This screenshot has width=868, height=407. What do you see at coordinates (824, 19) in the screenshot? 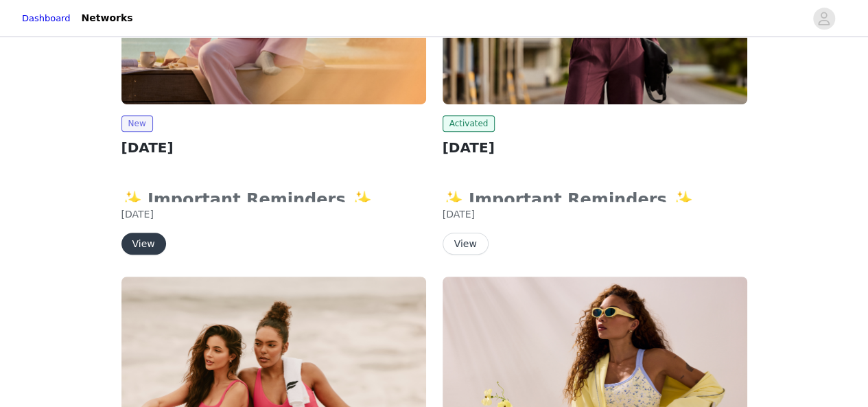
I see `div: avatar` at bounding box center [824, 19].